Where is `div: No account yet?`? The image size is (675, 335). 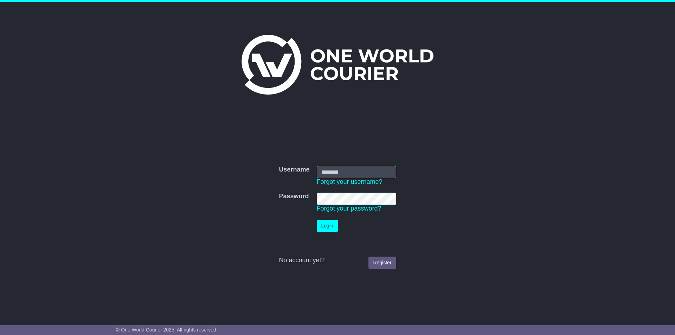 div: No account yet? is located at coordinates (337, 260).